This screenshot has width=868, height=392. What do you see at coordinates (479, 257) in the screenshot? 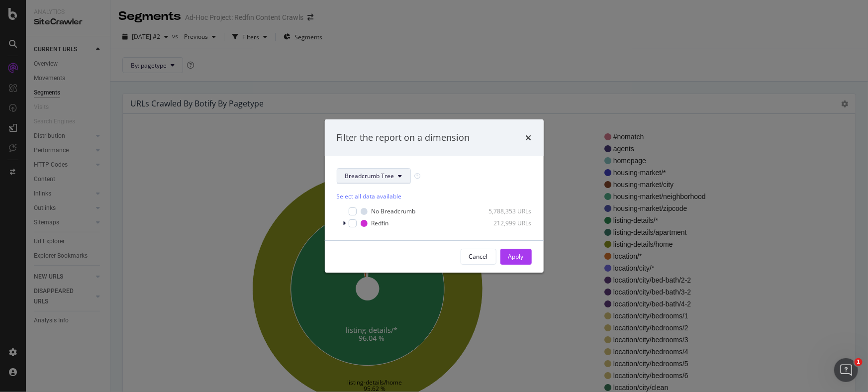
I see `button: Cancel` at bounding box center [479, 257].